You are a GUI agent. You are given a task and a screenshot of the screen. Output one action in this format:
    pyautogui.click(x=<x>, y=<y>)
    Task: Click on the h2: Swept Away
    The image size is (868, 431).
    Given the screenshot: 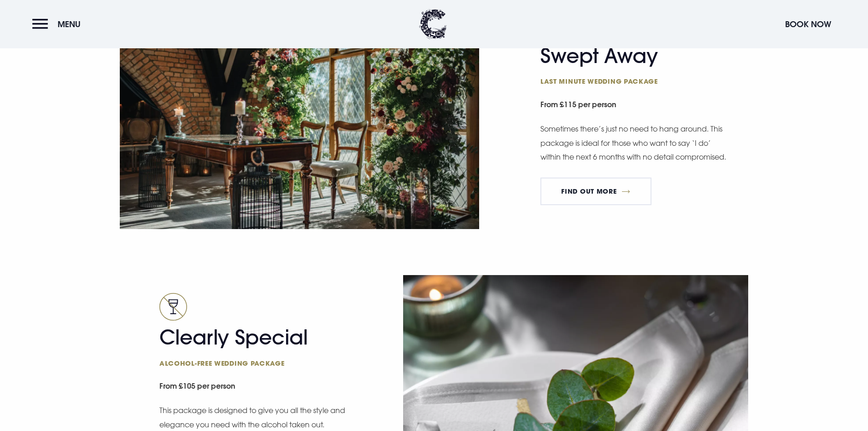 What is the action you would take?
    pyautogui.click(x=630, y=65)
    